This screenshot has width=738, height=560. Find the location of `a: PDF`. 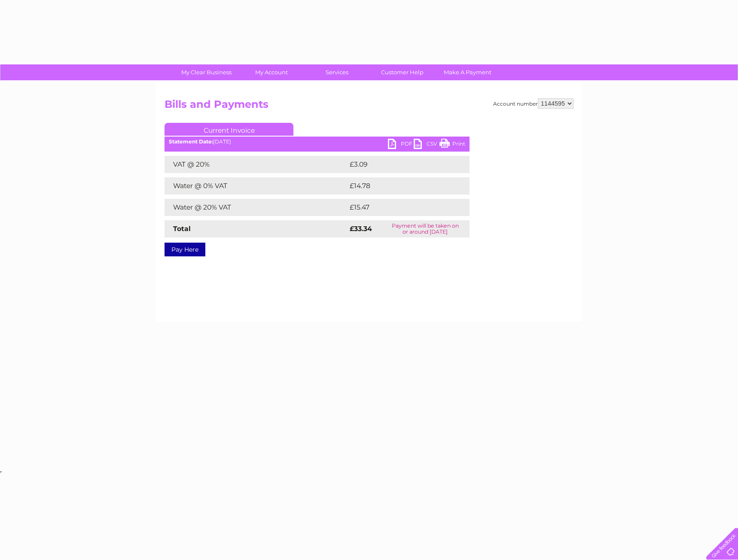

a: PDF is located at coordinates (400, 145).